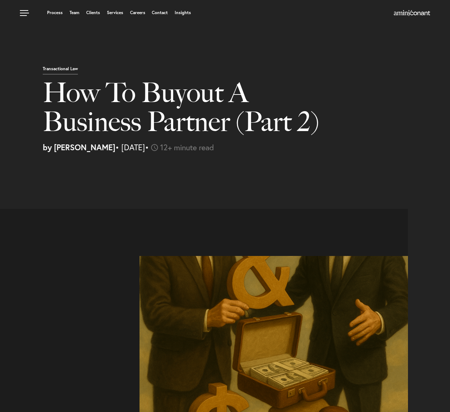 The image size is (450, 412). I want to click on img: icon-time-light.svg, so click(154, 147).